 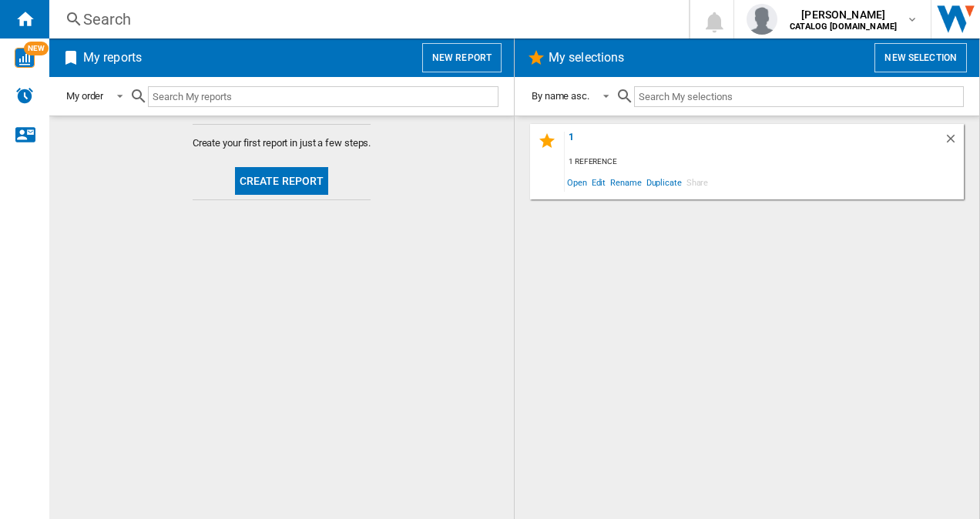 What do you see at coordinates (664, 182) in the screenshot?
I see `span: Duplicate` at bounding box center [664, 182].